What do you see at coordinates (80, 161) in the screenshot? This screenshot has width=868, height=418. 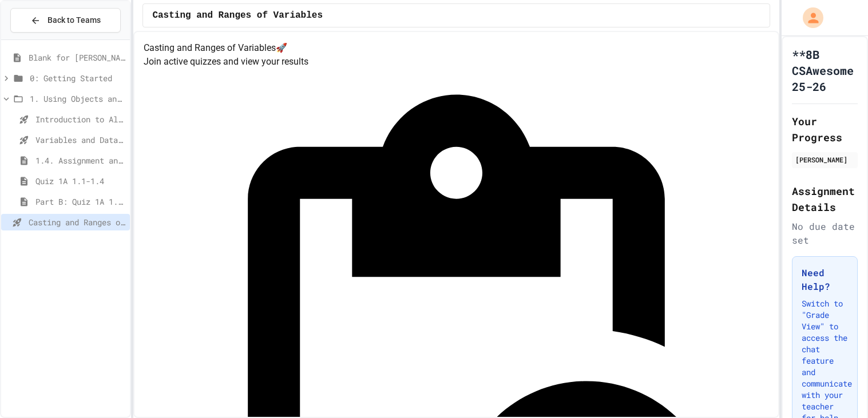 I see `span: 1.4. Assignment and Input` at bounding box center [80, 161].